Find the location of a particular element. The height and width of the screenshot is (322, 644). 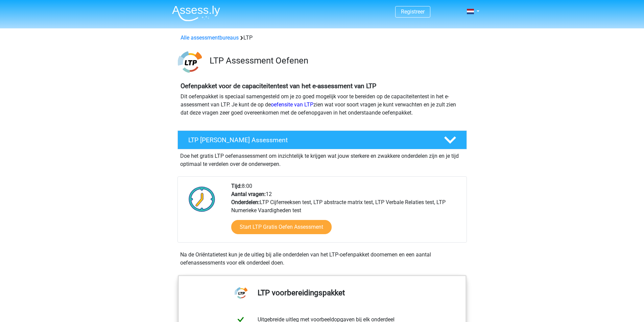

img: Assessly is located at coordinates (196, 13).